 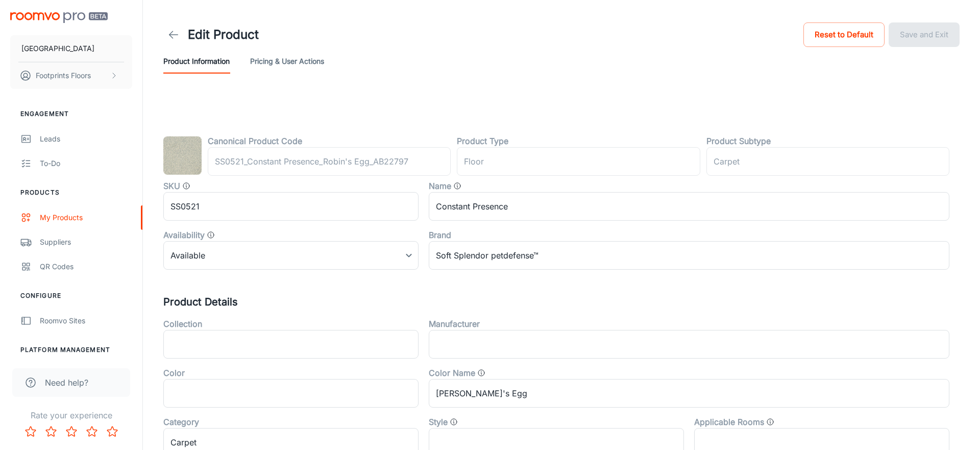 What do you see at coordinates (184, 235) in the screenshot?
I see `label: Availability` at bounding box center [184, 235].